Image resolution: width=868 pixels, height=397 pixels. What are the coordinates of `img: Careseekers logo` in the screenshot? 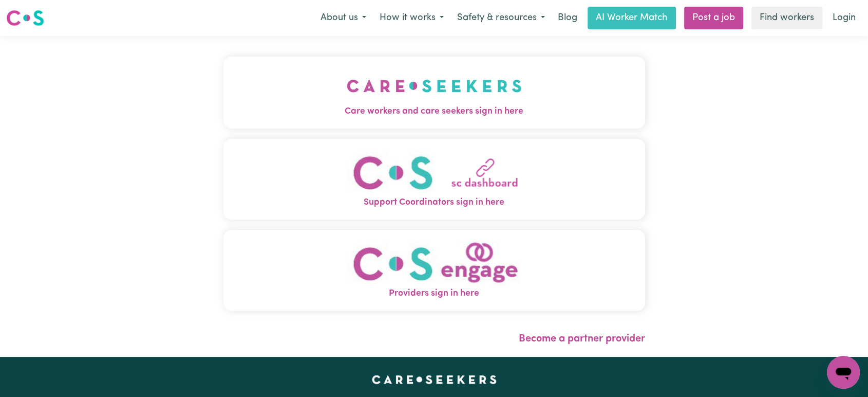 It's located at (25, 18).